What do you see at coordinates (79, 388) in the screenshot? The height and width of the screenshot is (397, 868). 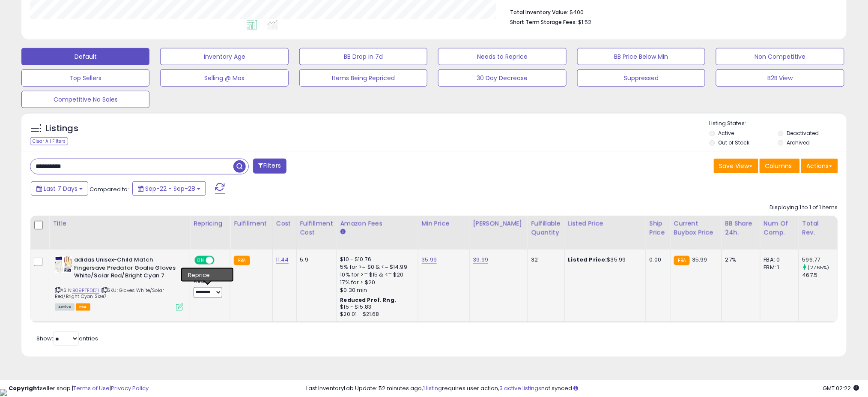 I see `div: seller snap | |` at bounding box center [79, 388].